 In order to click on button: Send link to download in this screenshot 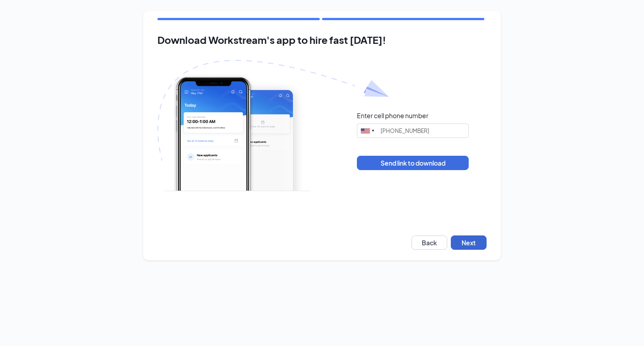, I will do `click(413, 163)`.